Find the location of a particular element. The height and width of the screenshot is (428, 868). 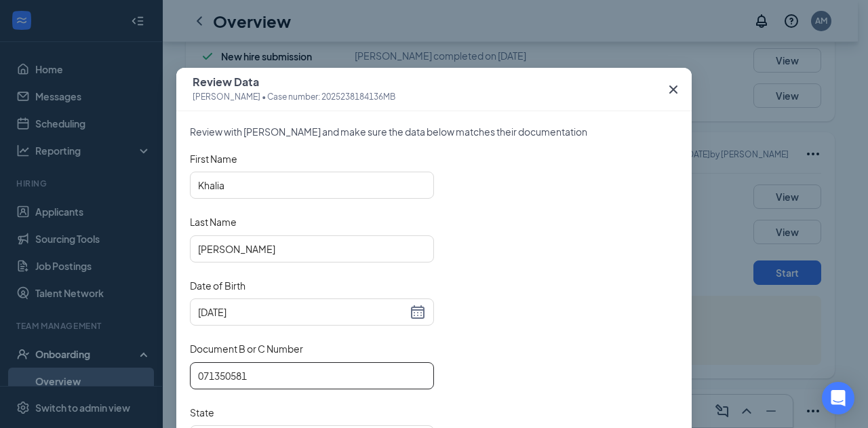

button: Close is located at coordinates (674, 90).